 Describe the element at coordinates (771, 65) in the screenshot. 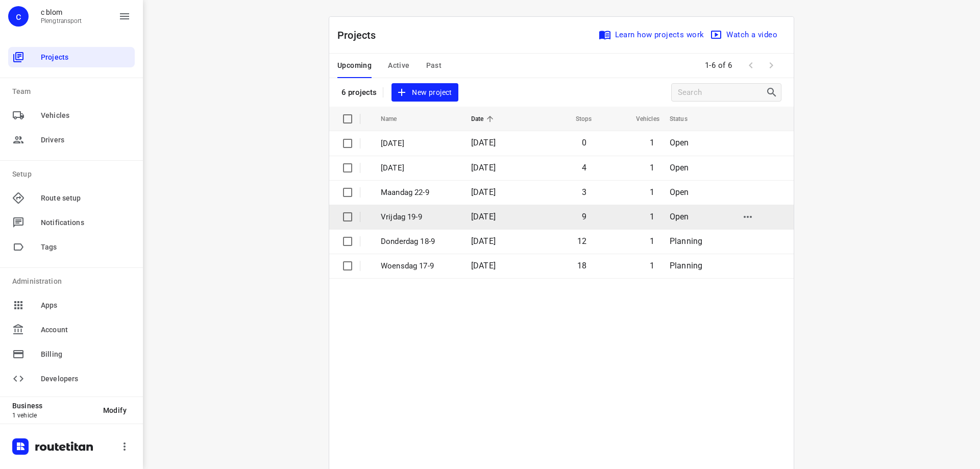

I see `span: Next Page` at that location.